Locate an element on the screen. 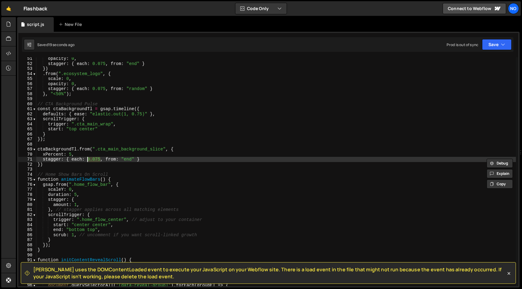 The image size is (522, 289). div: 56 is located at coordinates (27, 84).